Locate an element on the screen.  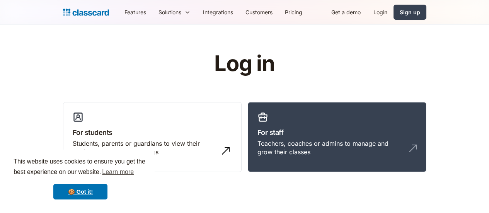
h1: Log in is located at coordinates (245, 64).